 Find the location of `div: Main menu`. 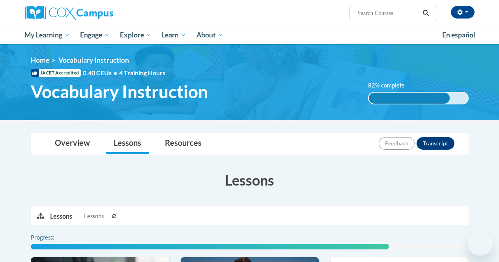

div: Main menu is located at coordinates (250, 35).